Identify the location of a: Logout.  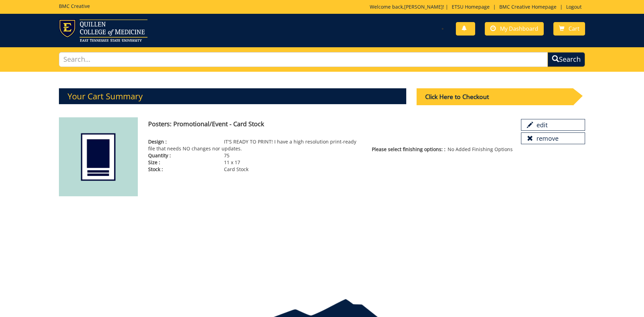
(574, 7).